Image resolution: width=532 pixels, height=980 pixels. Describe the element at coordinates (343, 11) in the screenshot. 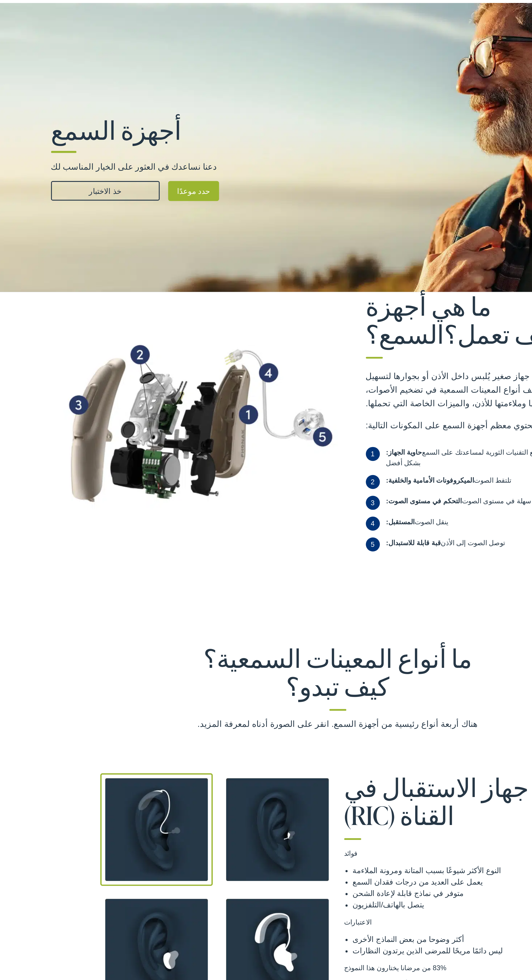

I see `img: أيقونة التقويم بلون أخضر فريد من نوعه، ترمز إلى ميزات الجدولة أو التاريخ المرتبطة.` at that location.